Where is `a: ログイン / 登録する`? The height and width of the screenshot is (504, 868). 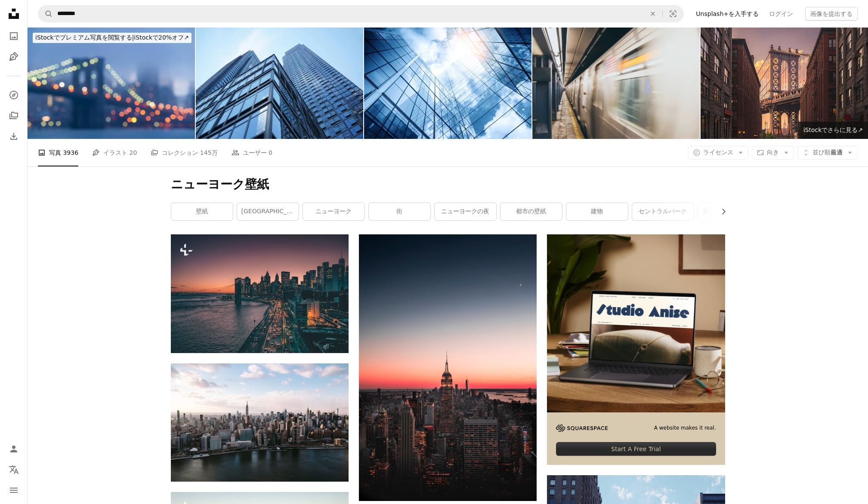 a: ログイン / 登録する is located at coordinates (14, 449).